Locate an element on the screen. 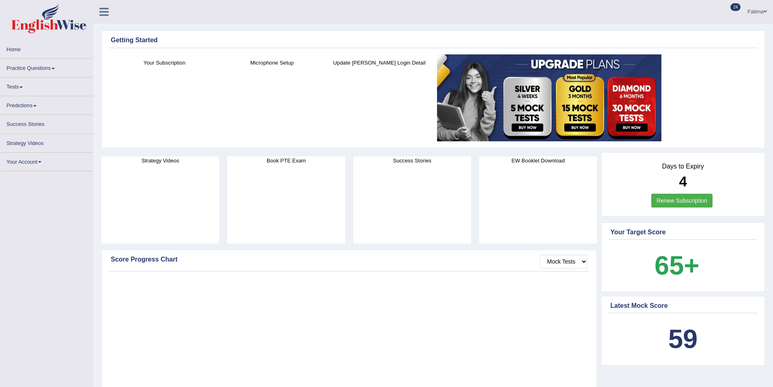  a: Your Account is located at coordinates (47, 160).